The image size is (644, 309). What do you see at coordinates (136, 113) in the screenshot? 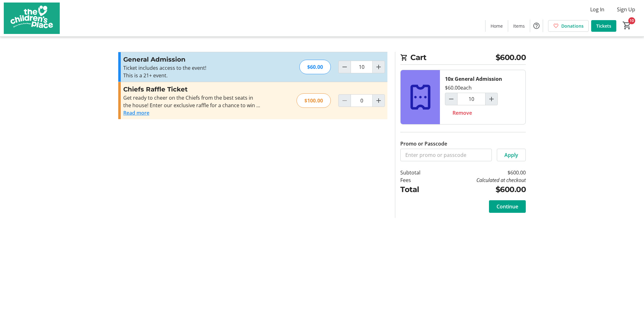
I see `button: Read more` at bounding box center [136, 113].